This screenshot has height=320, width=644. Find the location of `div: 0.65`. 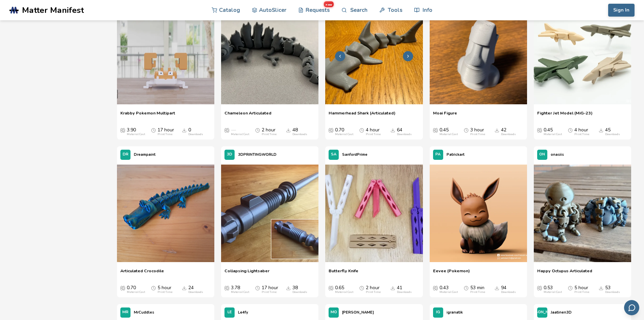

div: 0.65 is located at coordinates (344, 290).